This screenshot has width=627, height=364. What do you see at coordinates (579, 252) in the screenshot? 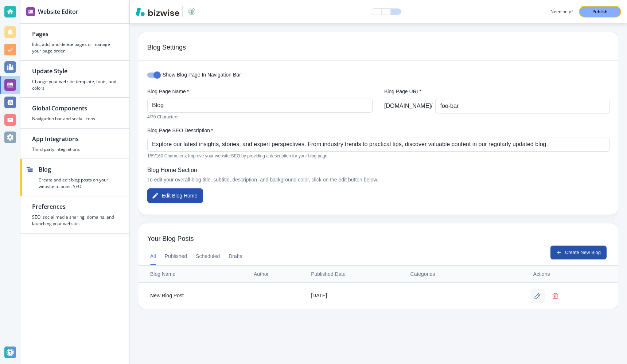
I see `button: Create New Blog` at bounding box center [579, 252].